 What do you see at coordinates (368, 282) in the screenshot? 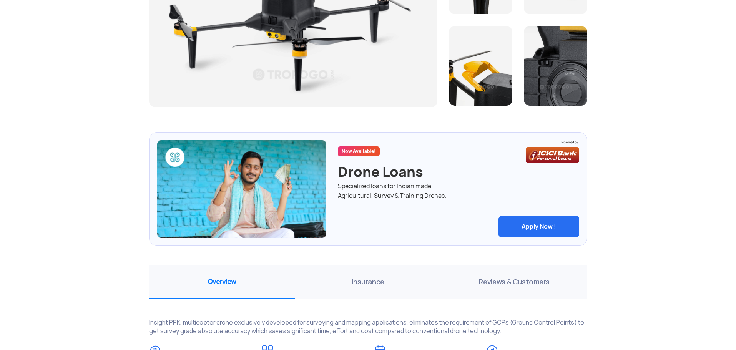
I see `span: Insurance` at bounding box center [368, 282].